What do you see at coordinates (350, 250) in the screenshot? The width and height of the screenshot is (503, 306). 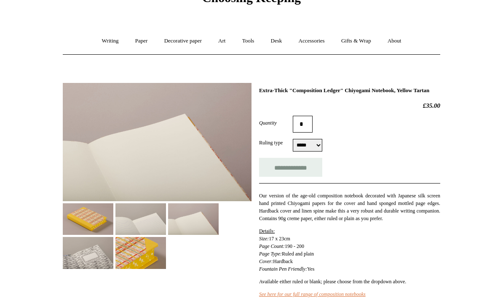 I see `p: 190 - 200` at bounding box center [350, 250].